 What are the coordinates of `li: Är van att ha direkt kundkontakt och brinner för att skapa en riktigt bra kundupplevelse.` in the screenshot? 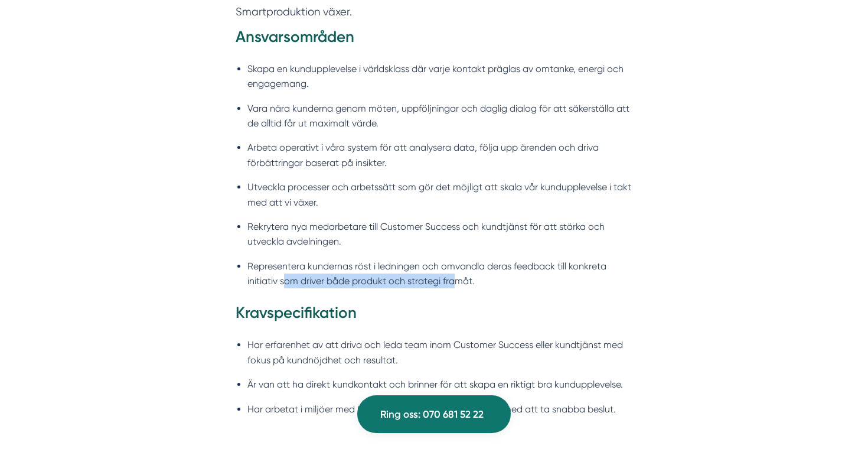 It's located at (440, 384).